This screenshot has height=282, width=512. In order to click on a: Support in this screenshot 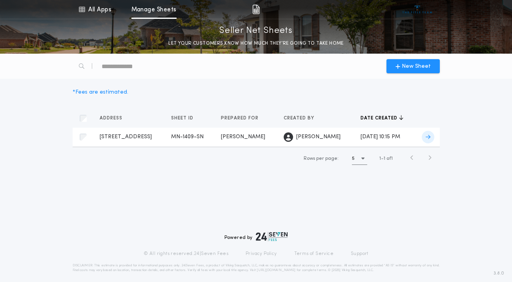, I will do `click(359, 254)`.